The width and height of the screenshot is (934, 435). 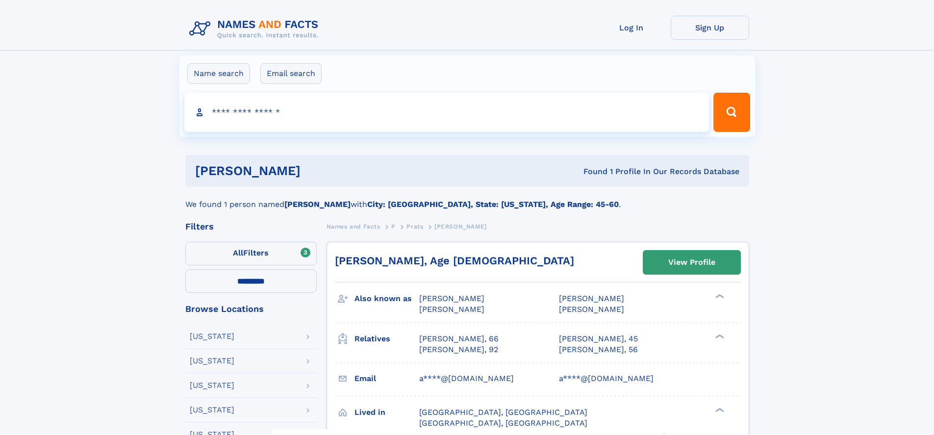 I want to click on span: P, so click(x=393, y=227).